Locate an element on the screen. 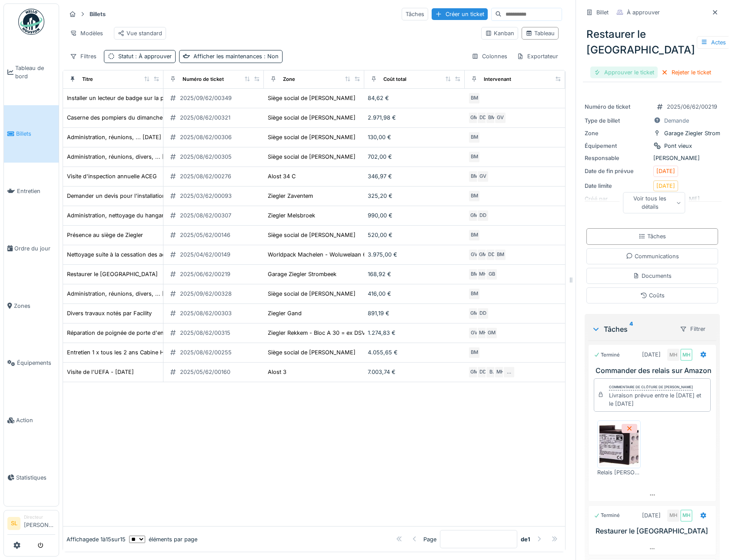 The image size is (732, 560). font: Modèles is located at coordinates (92, 33).